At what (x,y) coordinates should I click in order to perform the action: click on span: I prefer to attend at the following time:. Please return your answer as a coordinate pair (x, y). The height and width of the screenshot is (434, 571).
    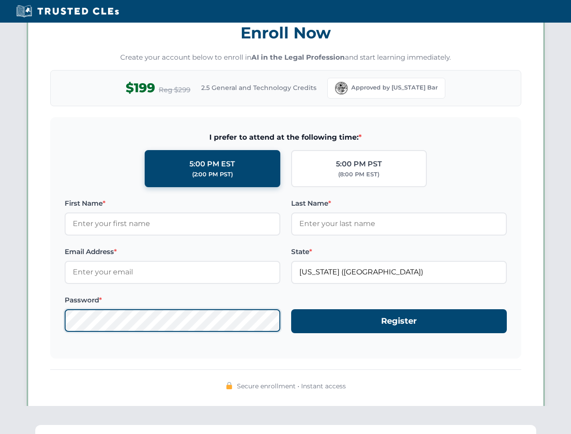
    Looking at the image, I should click on (286, 137).